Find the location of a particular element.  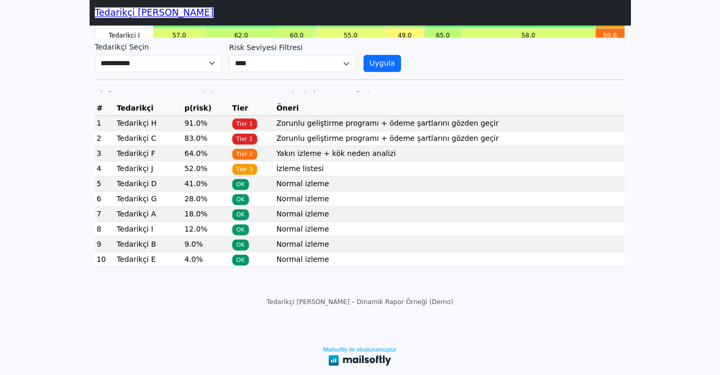

td: Yakın izleme + kök neden analizi is located at coordinates (450, 153).